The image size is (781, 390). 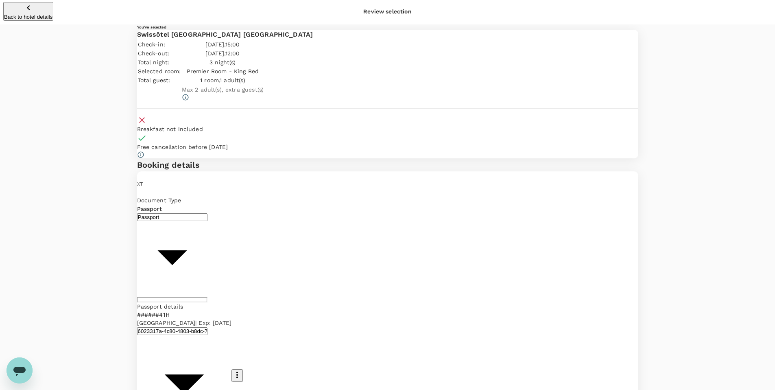 I want to click on p: ######41H, so click(x=184, y=314).